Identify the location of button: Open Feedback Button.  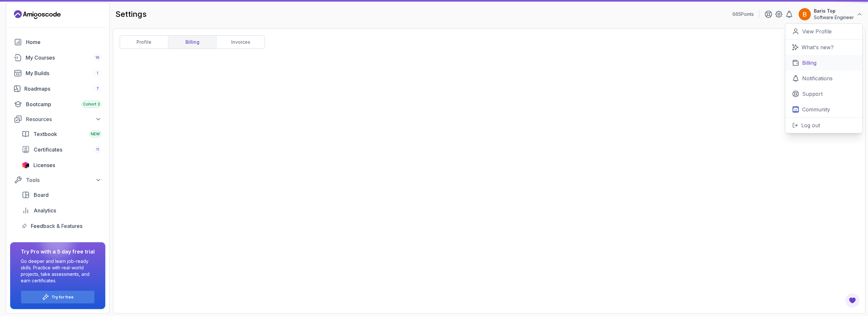
(852, 301).